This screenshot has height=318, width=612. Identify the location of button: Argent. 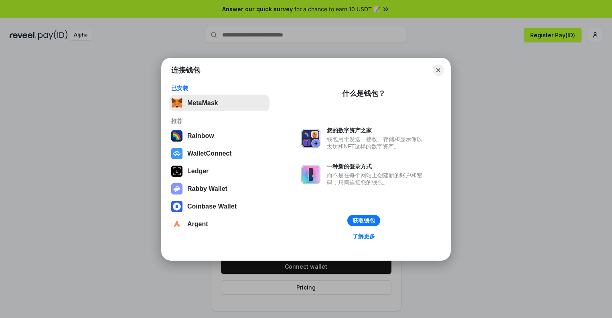
(219, 224).